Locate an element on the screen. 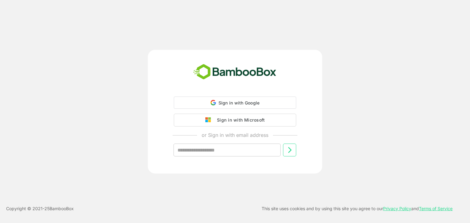 Image resolution: width=470 pixels, height=223 pixels. p: or Sign in with email address is located at coordinates (235, 135).